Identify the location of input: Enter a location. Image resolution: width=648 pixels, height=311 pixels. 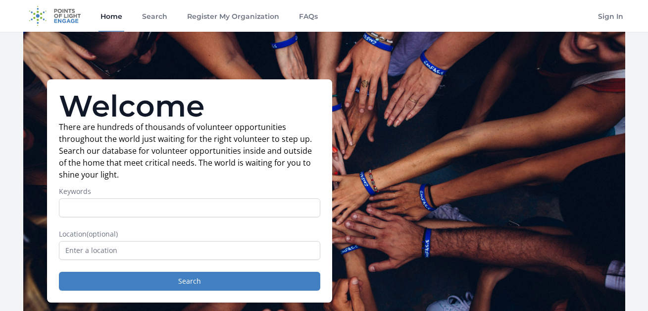
(190, 250).